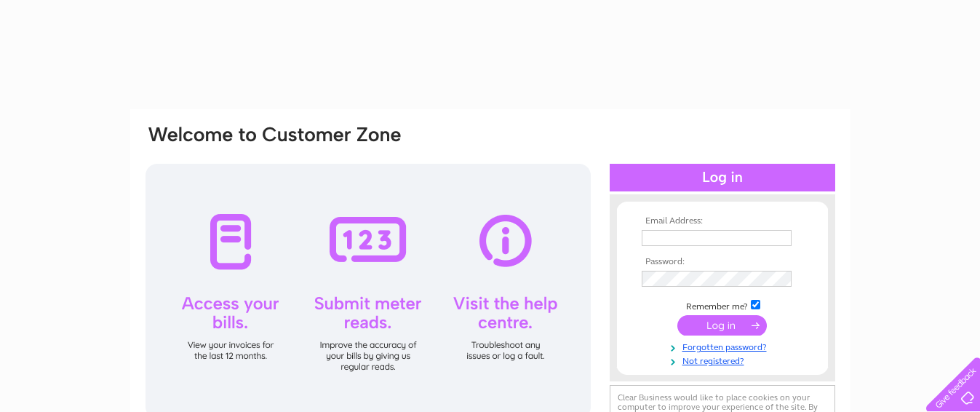 The width and height of the screenshot is (980, 412). What do you see at coordinates (725, 359) in the screenshot?
I see `a: Not registered?` at bounding box center [725, 359].